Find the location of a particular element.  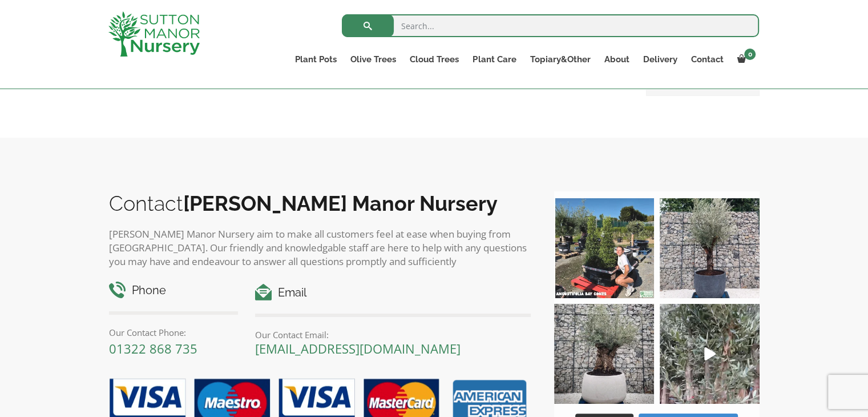

a: 0 is located at coordinates (744, 60).